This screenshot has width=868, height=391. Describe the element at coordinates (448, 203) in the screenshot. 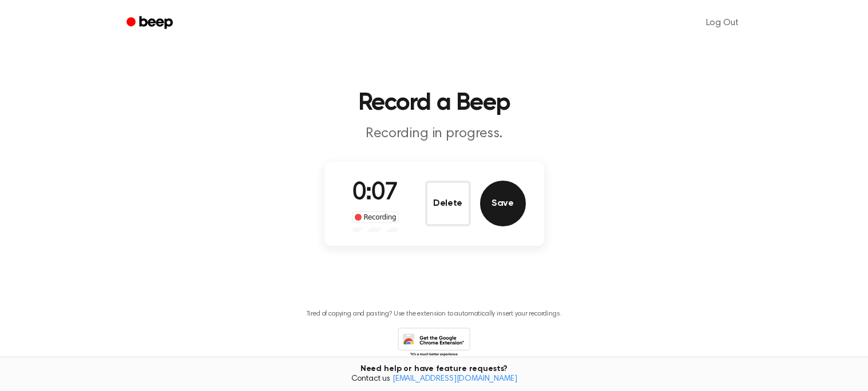

I see `button: Delete Audio Record` at that location.